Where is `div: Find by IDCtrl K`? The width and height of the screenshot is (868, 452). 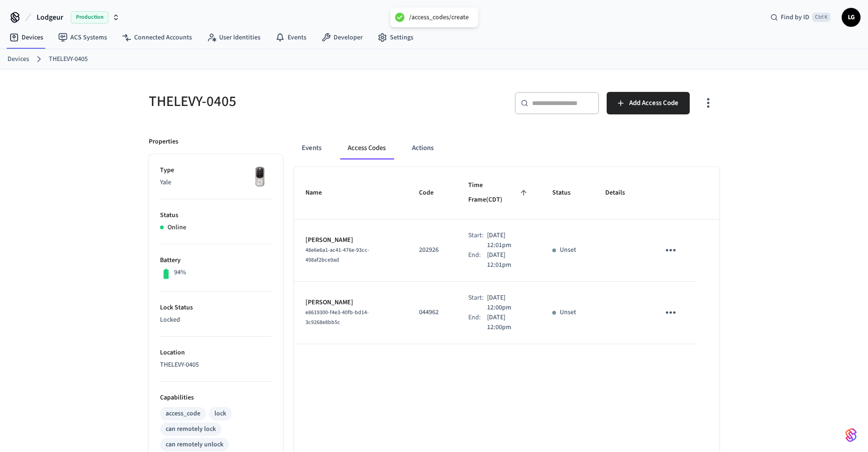
div: Find by IDCtrl K is located at coordinates (800, 18).